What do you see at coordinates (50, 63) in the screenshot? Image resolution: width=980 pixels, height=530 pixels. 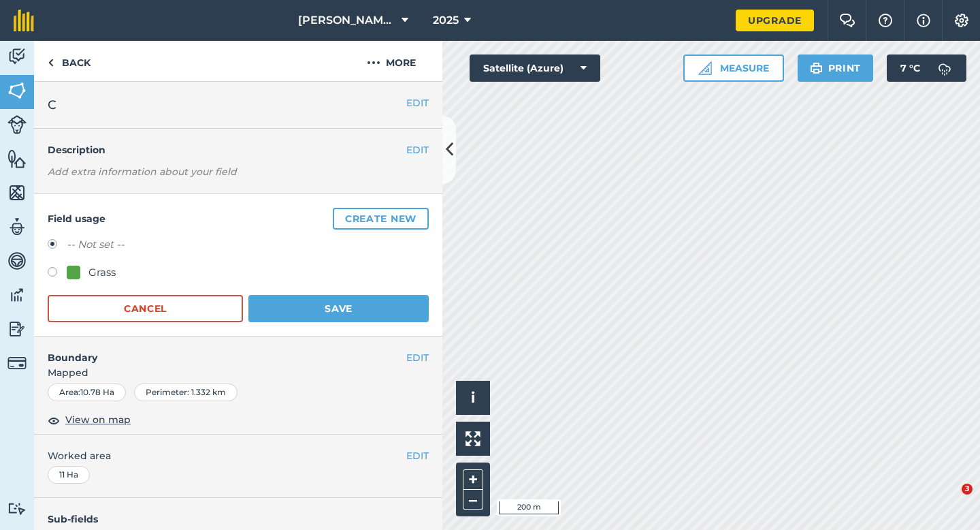 I see `img: svg+xml;base64,PHN2ZyB4bWxucz0iaHR0cDovL3d3dy53My5vcmcvMjAwMC9zdmciIHdpZHRoPSI5IiBoZWlnaHQ9IjI0Ii...` at bounding box center [50, 63].